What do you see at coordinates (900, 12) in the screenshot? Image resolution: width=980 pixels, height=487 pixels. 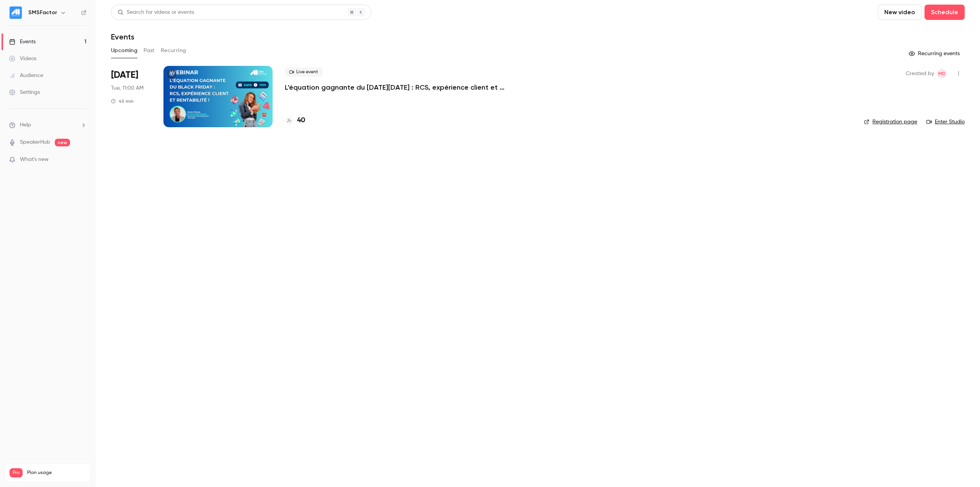 I see `button: New video` at bounding box center [900, 12].